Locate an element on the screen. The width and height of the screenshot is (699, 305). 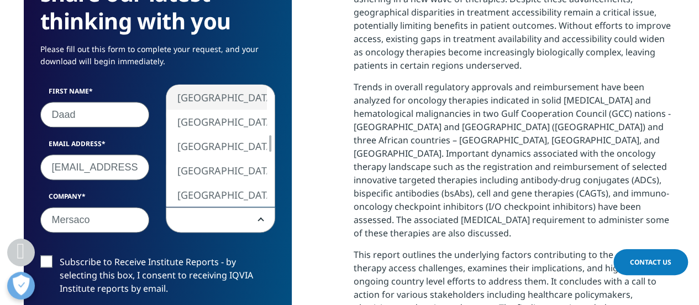
label: First Name is located at coordinates (95, 94).